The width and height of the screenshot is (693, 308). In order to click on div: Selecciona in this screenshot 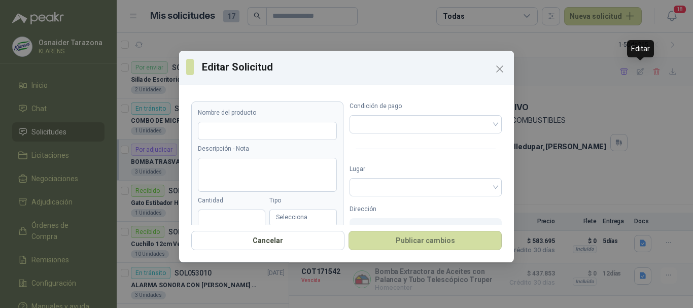, I will do `click(303, 218)`.